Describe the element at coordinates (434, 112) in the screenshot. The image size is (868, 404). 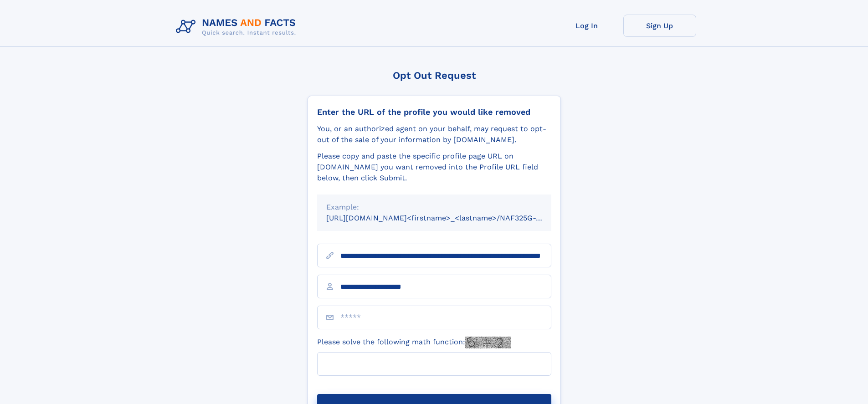
I see `div: Enter the URL of the profile you would like removed` at that location.